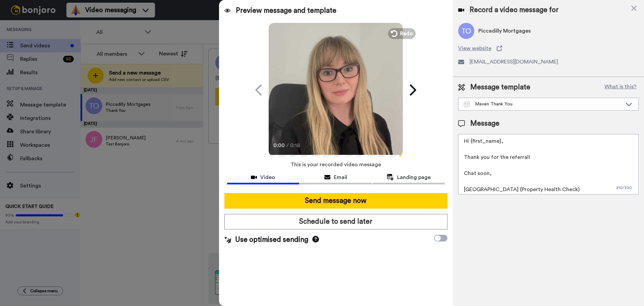 The height and width of the screenshot is (306, 644). What do you see at coordinates (336, 222) in the screenshot?
I see `button: Schedule to send later` at bounding box center [336, 222].